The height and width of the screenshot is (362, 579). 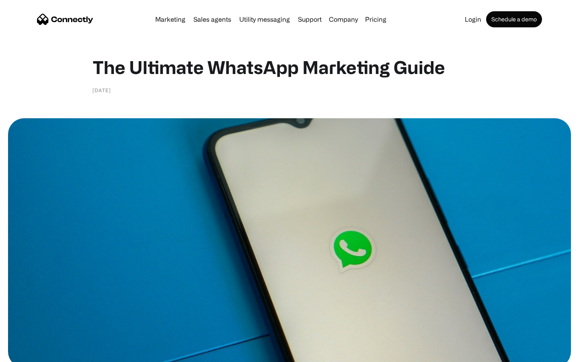 What do you see at coordinates (290, 67) in the screenshot?
I see `h1: The Ultimate WhatsApp Marketing Guide` at bounding box center [290, 67].